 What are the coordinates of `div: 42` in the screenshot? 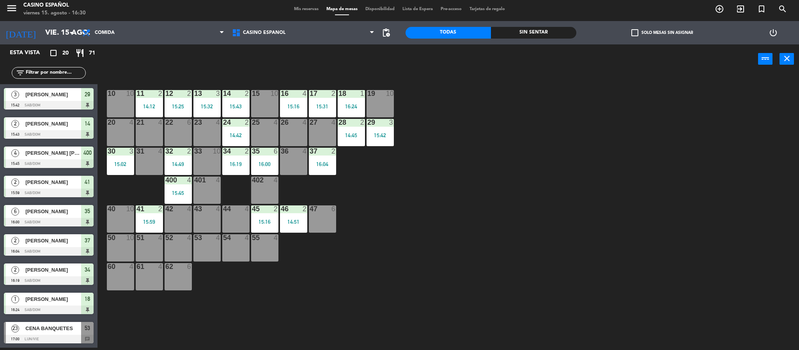 It's located at (165, 209).